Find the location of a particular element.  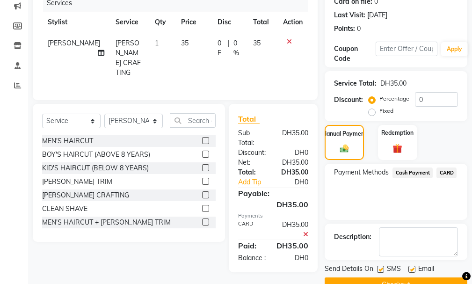

div: Sub Total: is located at coordinates (252, 138).